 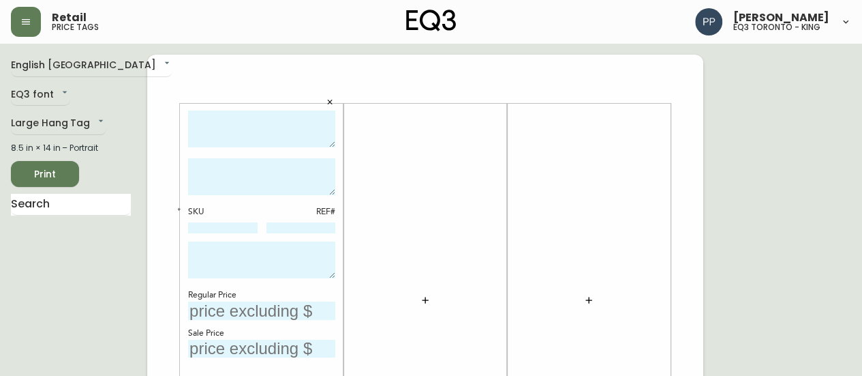 What do you see at coordinates (223, 212) in the screenshot?
I see `div: SKU` at bounding box center [223, 212].